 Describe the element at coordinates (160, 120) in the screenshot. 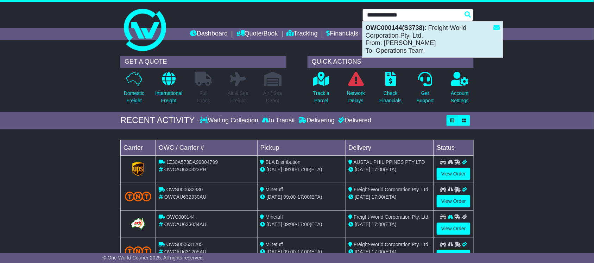

I see `div: RECENT ACTIVITY -` at that location.